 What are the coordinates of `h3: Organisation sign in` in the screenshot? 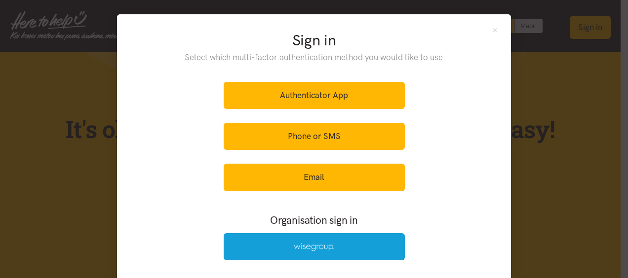 It's located at (314, 220).